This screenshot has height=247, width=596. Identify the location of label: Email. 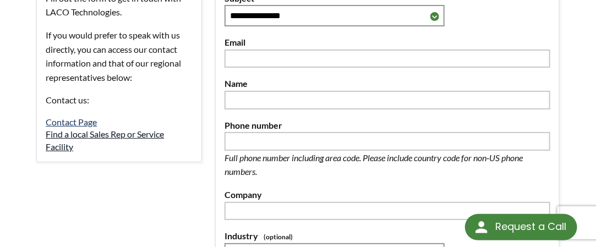
(387, 42).